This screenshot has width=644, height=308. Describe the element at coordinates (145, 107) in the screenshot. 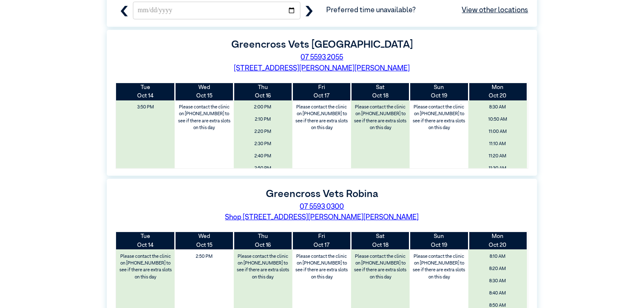

I see `span: 3:50 PM` at that location.